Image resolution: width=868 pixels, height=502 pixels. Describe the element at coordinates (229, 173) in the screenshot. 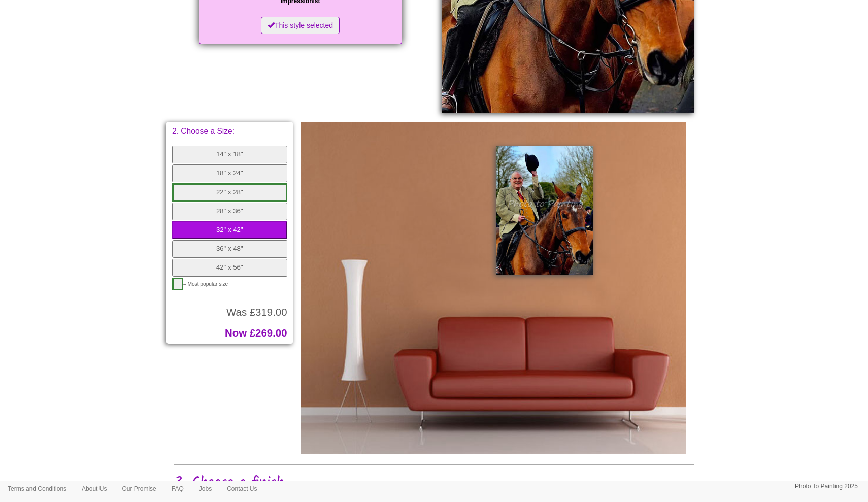

I see `button: 18" x 24"` at that location.